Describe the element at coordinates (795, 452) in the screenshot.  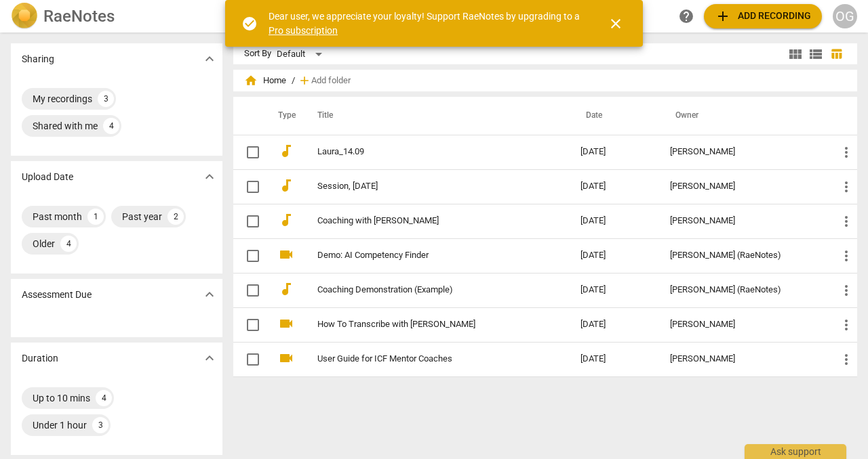
I see `div: Ask support` at that location.